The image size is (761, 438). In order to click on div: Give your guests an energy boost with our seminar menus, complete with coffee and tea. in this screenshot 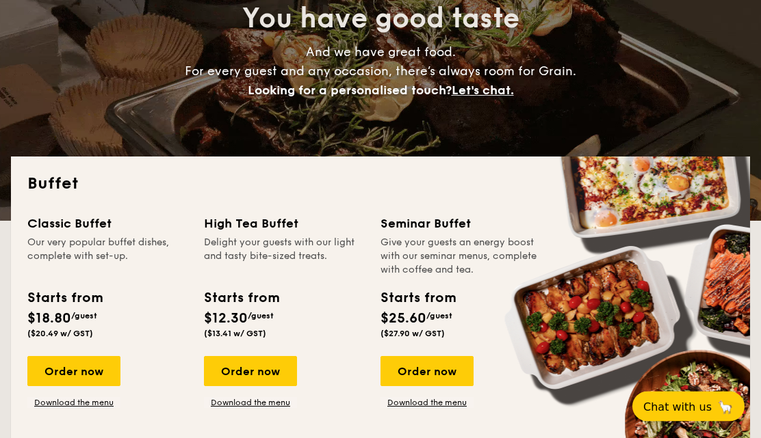, I will do `click(460, 257)`.